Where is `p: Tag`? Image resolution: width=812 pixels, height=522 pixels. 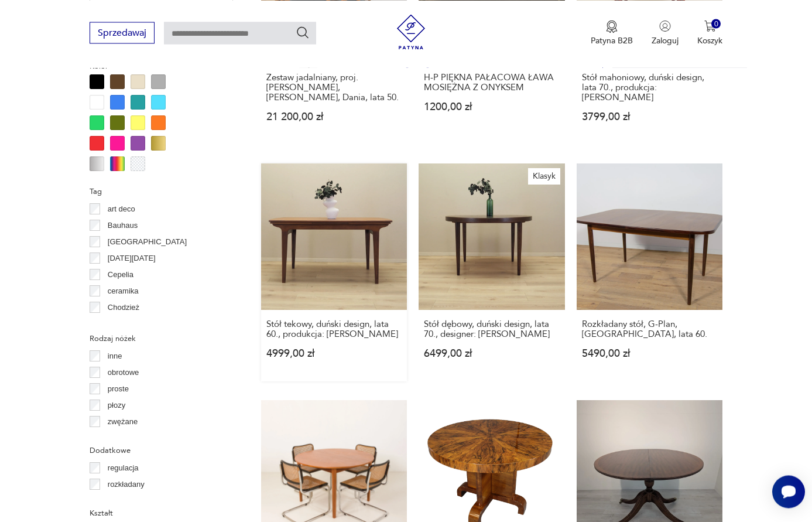
p: Tag is located at coordinates (161, 191).